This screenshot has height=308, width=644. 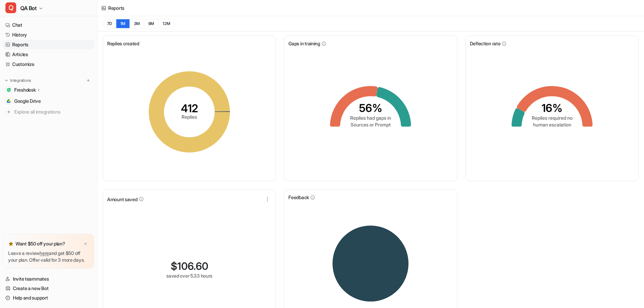 What do you see at coordinates (552, 117) in the screenshot?
I see `tspan: Replies required no` at bounding box center [552, 117].